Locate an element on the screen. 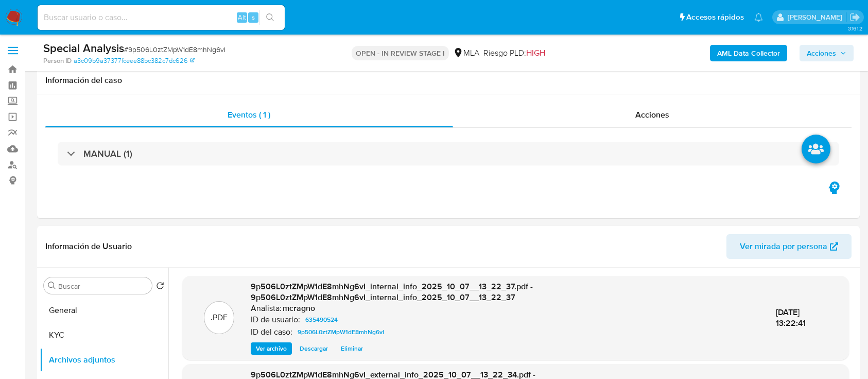  span: Accesos rápidos is located at coordinates (715, 17).